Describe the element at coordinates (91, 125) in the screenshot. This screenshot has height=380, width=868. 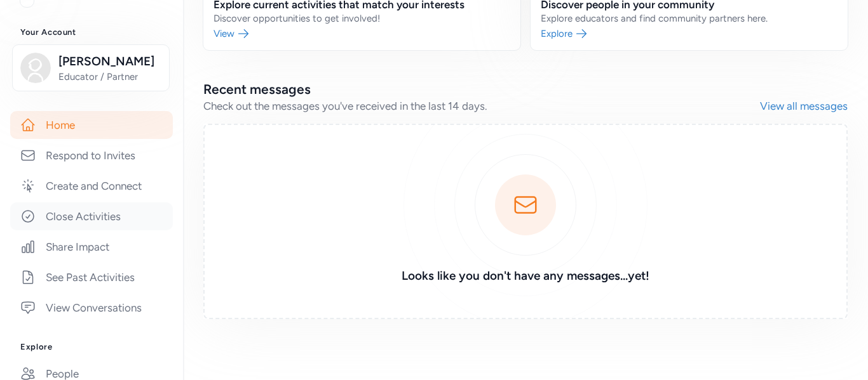
I see `a: Home` at that location.